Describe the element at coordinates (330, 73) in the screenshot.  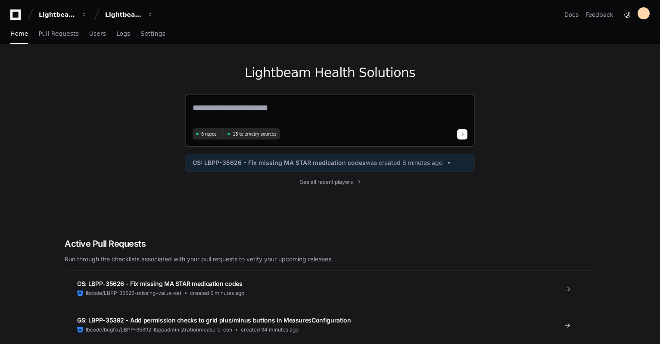
I see `h1: Lightbeam Health Solutions` at that location.